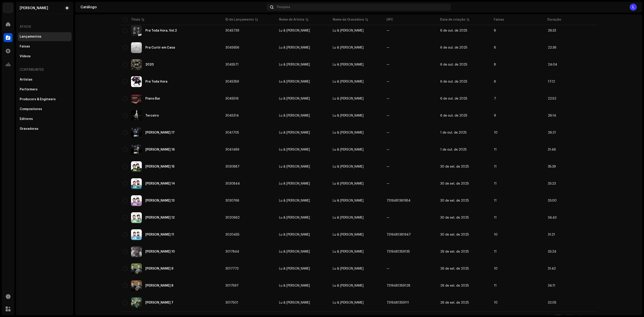 Image resolution: width=644 pixels, height=317 pixels. I want to click on span: 3017773, so click(232, 269).